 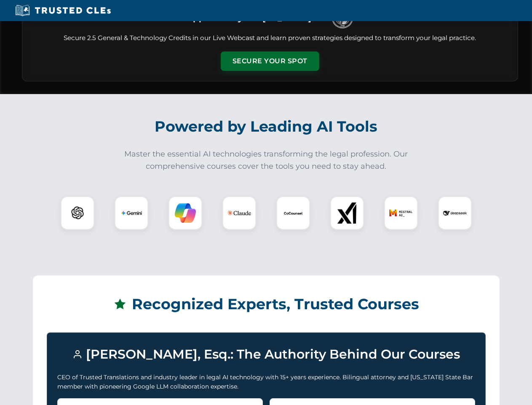 I want to click on button: Secure Your Spot, so click(x=270, y=61).